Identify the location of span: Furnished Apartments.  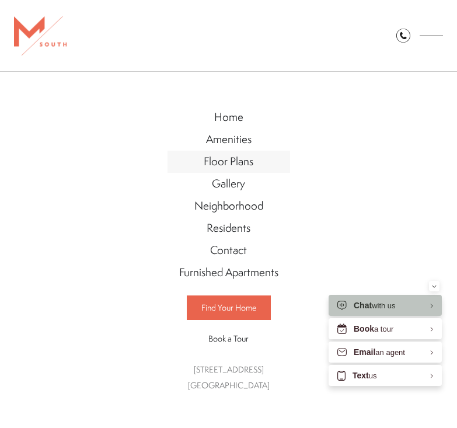
(229, 272).